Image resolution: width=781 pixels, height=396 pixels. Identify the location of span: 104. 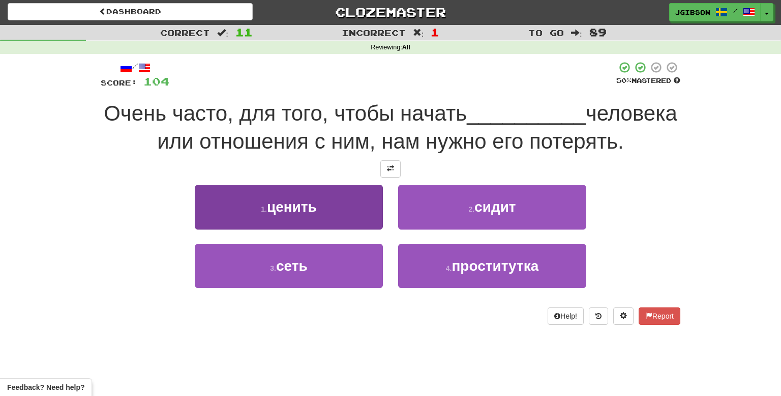
(156, 81).